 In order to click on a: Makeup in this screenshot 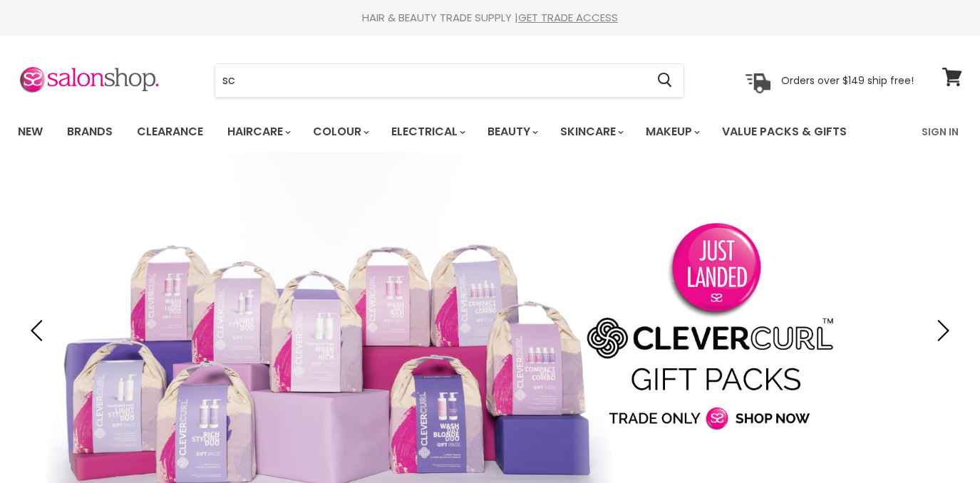, I will do `click(671, 132)`.